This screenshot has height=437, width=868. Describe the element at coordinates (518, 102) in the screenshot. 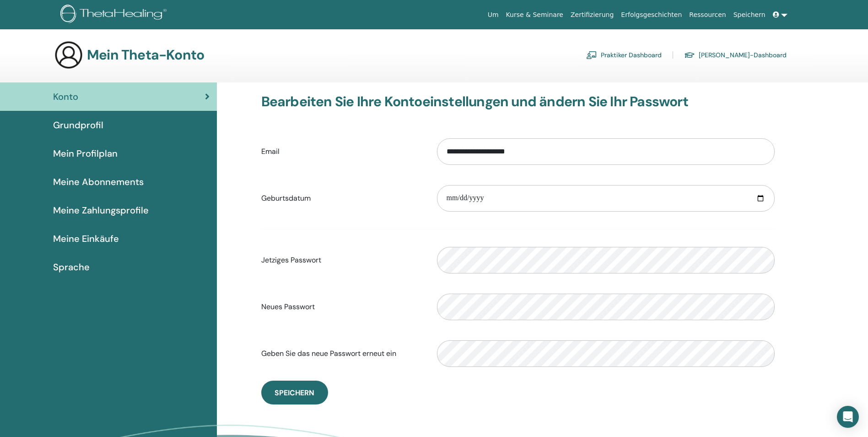

I see `h3: Bearbeiten Sie Ihre Kontoeinstellungen und ändern Sie Ihr Passwort` at that location.